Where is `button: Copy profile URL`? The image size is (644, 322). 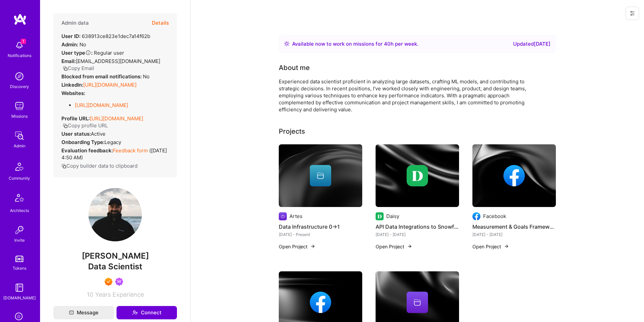
button: Copy profile URL is located at coordinates (85, 125).